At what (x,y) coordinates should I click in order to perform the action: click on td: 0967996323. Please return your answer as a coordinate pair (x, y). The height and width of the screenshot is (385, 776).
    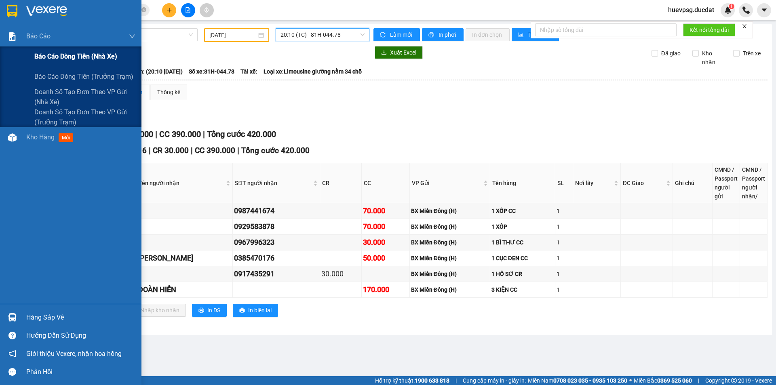
    Looking at the image, I should click on (276, 243).